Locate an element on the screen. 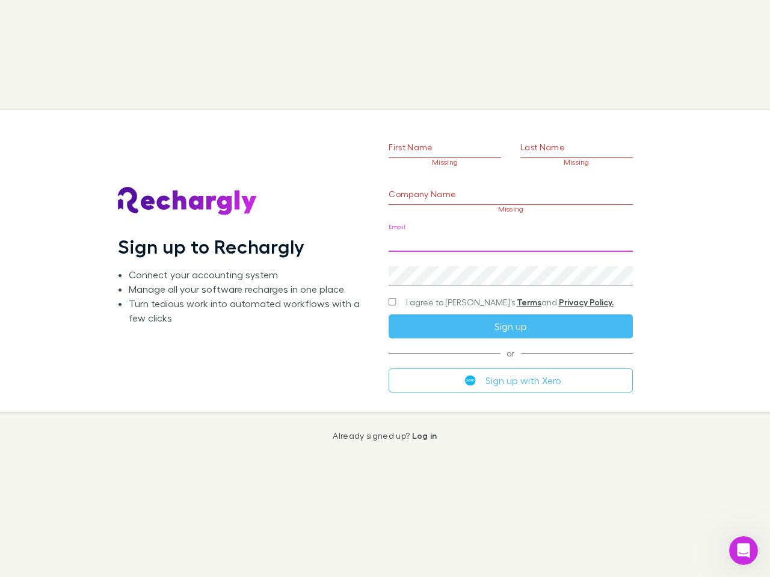  img: Xero's logo is located at coordinates (470, 381).